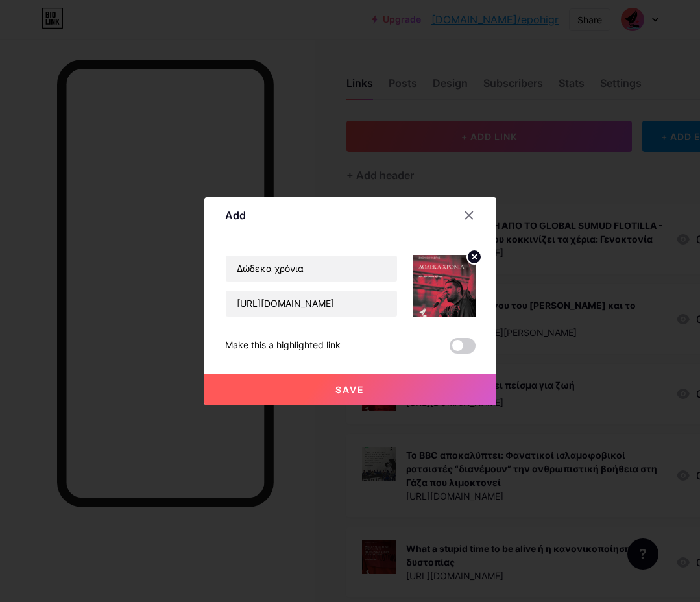  Describe the element at coordinates (312, 268) in the screenshot. I see `input: Title` at that location.